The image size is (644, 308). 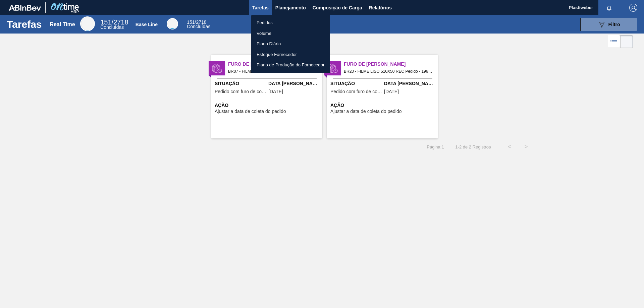 I want to click on li: Plano de Produção do Fornecedor, so click(x=290, y=65).